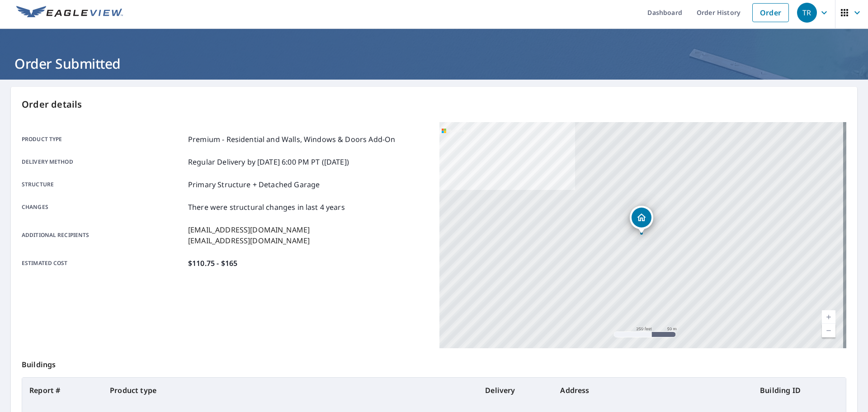 Image resolution: width=868 pixels, height=412 pixels. I want to click on a: Current Level 17, Zoom Out, so click(828, 330).